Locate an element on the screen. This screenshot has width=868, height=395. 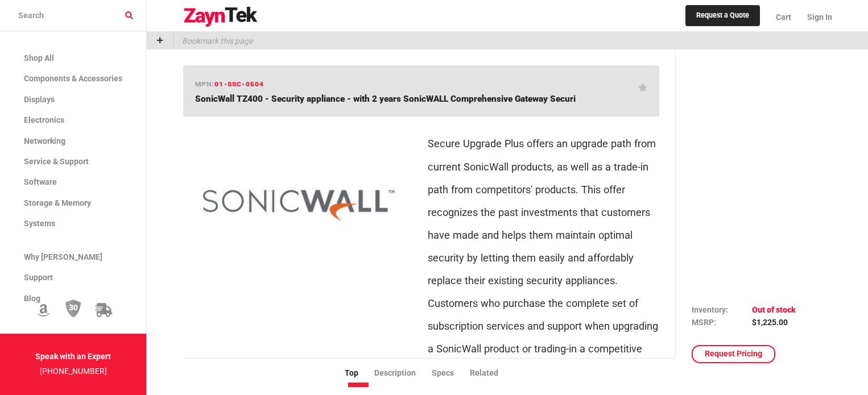
span: Support is located at coordinates (38, 277).